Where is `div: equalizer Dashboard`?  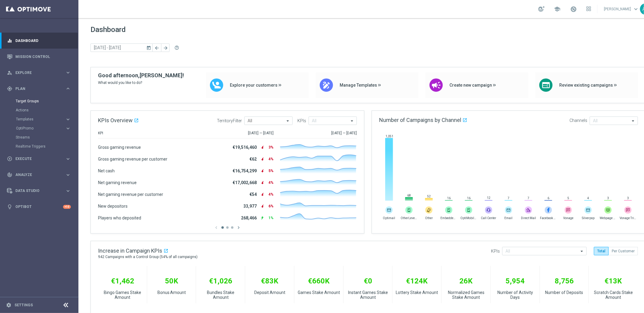 div: equalizer Dashboard is located at coordinates (39, 41).